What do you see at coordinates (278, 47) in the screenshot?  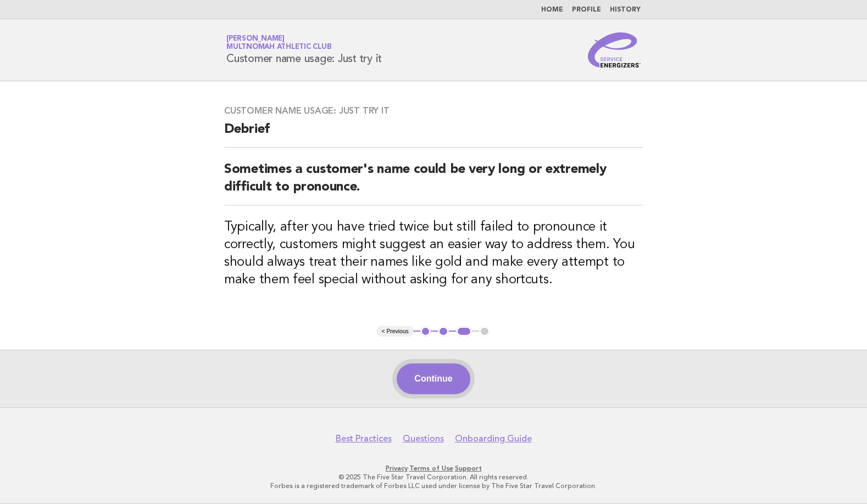 I see `span: Multnomah Athletic Club` at bounding box center [278, 47].